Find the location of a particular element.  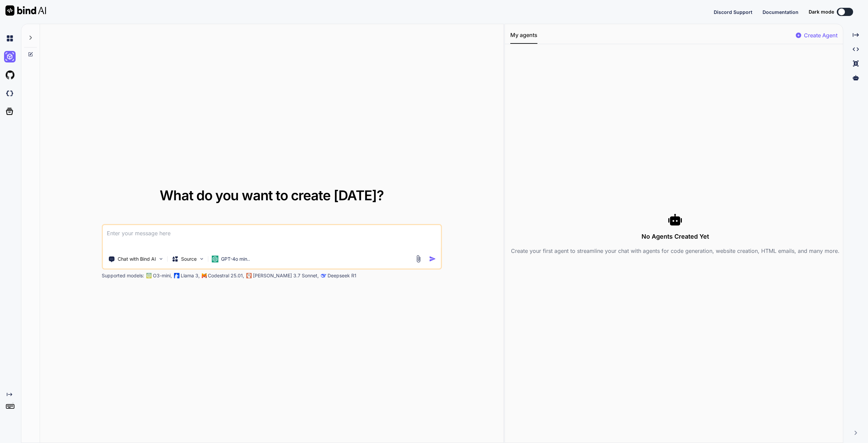

p: Create Agent is located at coordinates (820, 35).